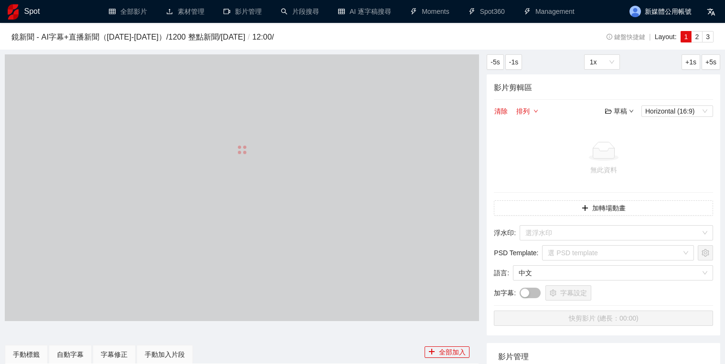  Describe the element at coordinates (568, 293) in the screenshot. I see `button: setting字幕設定` at that location.